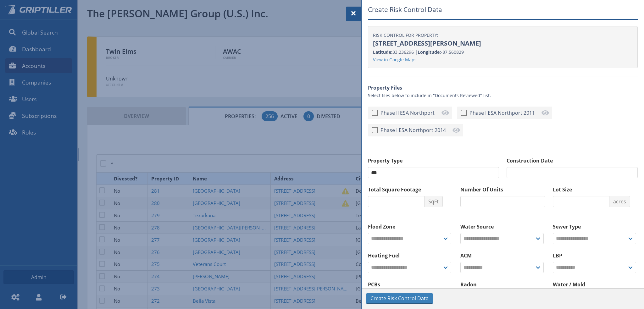 This screenshot has height=309, width=644. Describe the element at coordinates (503, 190) in the screenshot. I see `label: Number Of Units` at that location.